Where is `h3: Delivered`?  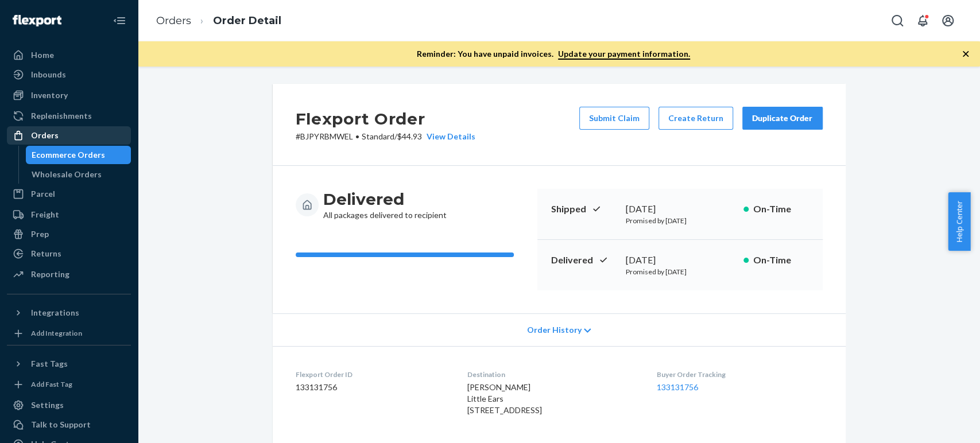 h3: Delivered is located at coordinates (385, 199).